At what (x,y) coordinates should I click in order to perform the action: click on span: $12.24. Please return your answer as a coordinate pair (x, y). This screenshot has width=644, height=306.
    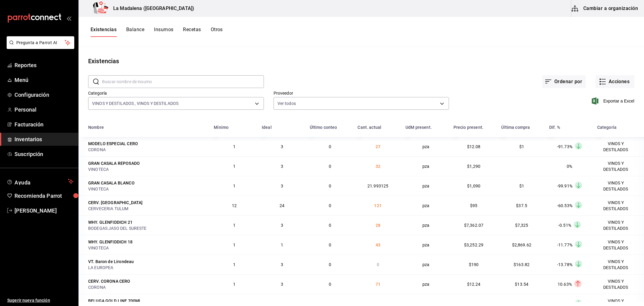
    Looking at the image, I should click on (474, 284).